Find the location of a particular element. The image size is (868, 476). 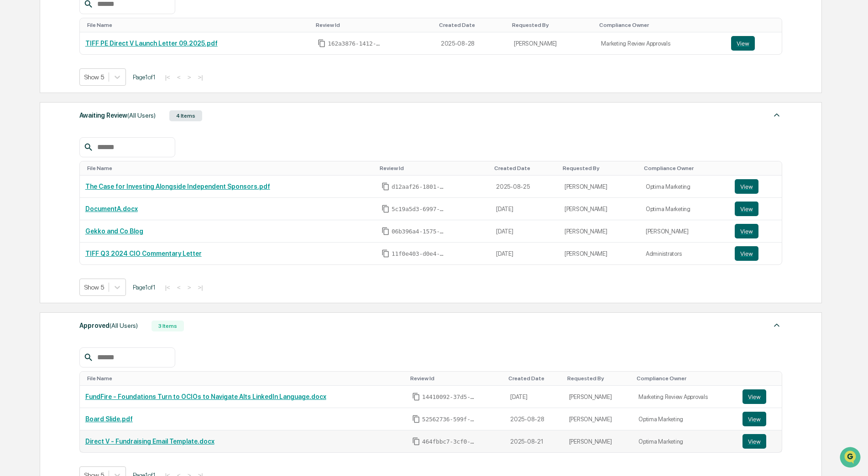

a: TIFF Q3 2024 CIO Commentary Letter is located at coordinates (144, 254).